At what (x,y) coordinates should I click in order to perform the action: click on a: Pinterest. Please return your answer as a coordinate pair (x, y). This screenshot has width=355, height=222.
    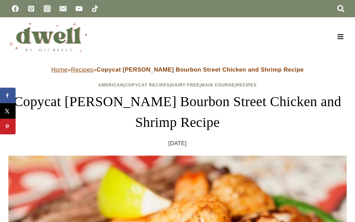
    Looking at the image, I should click on (31, 9).